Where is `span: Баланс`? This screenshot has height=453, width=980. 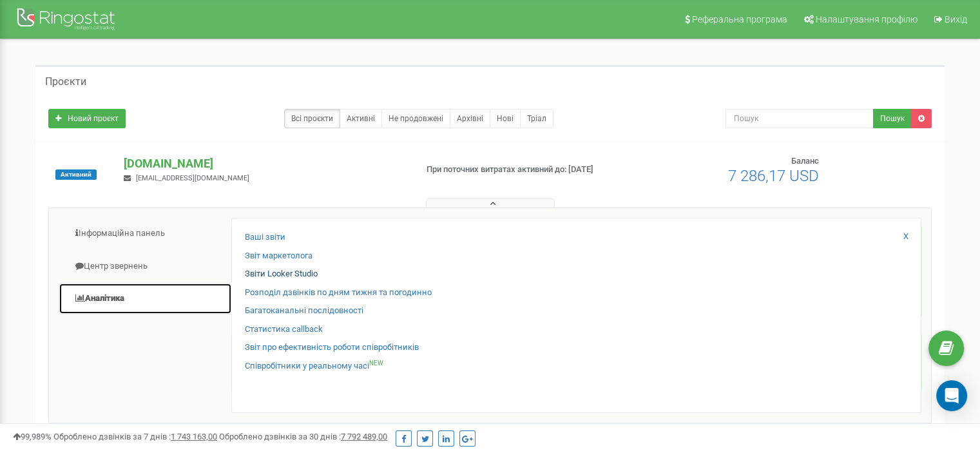 span: Баланс is located at coordinates (805, 161).